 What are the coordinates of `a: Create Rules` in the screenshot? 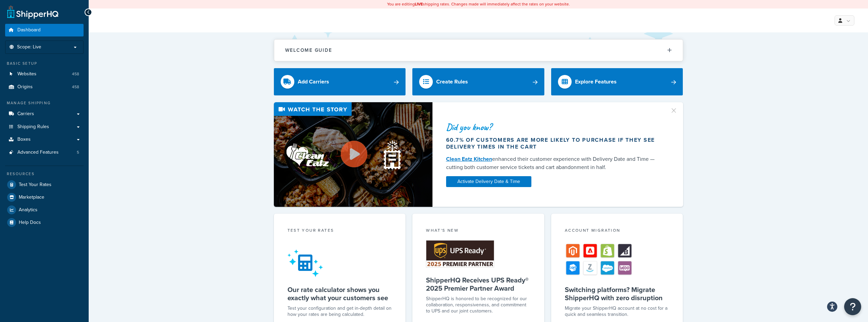 It's located at (478, 82).